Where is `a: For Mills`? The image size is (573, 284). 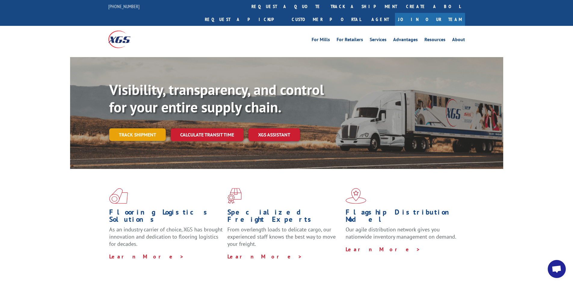
a: For Mills is located at coordinates (321, 41).